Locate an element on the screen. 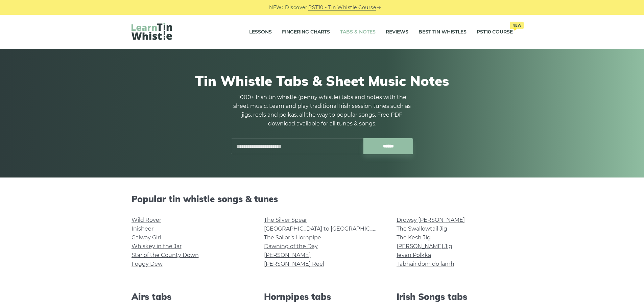 This screenshot has height=308, width=644. h1: Tin Whistle Tabs & Sheet Music Notes is located at coordinates (322, 81).